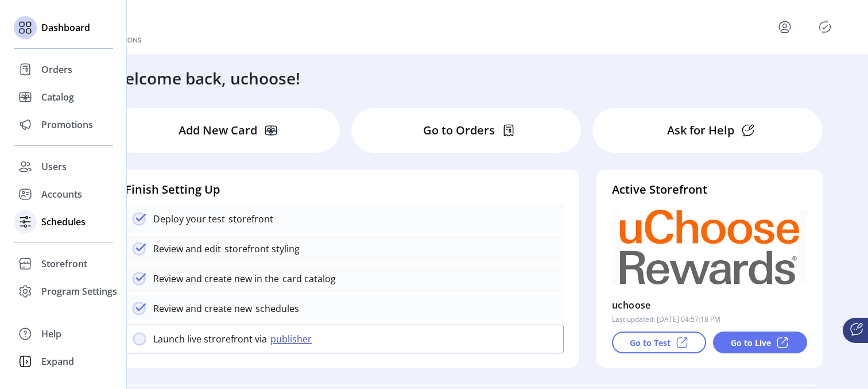 The image size is (868, 389). What do you see at coordinates (189, 219) in the screenshot?
I see `p: Deploy your test` at bounding box center [189, 219].